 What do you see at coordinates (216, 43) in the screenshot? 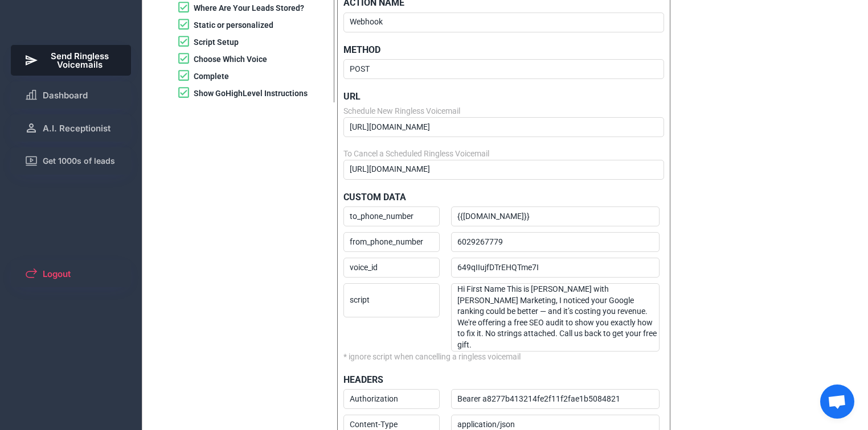
I see `div: Script Setup` at bounding box center [216, 43].